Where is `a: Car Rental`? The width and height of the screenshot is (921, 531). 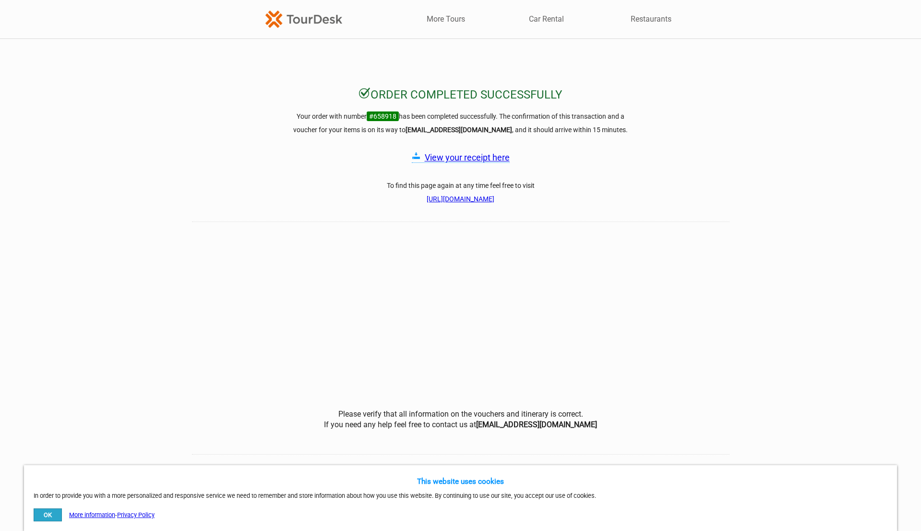 a: Car Rental is located at coordinates (546, 19).